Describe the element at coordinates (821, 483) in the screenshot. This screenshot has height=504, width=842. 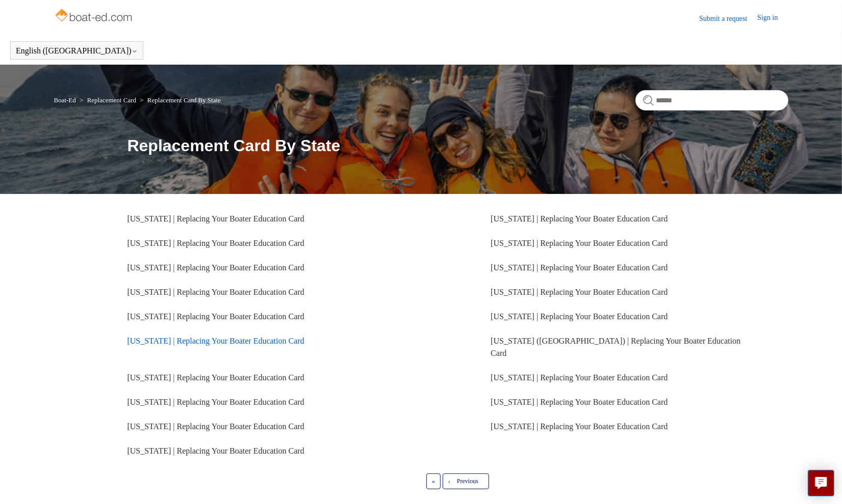
I see `div: Live chat` at that location.